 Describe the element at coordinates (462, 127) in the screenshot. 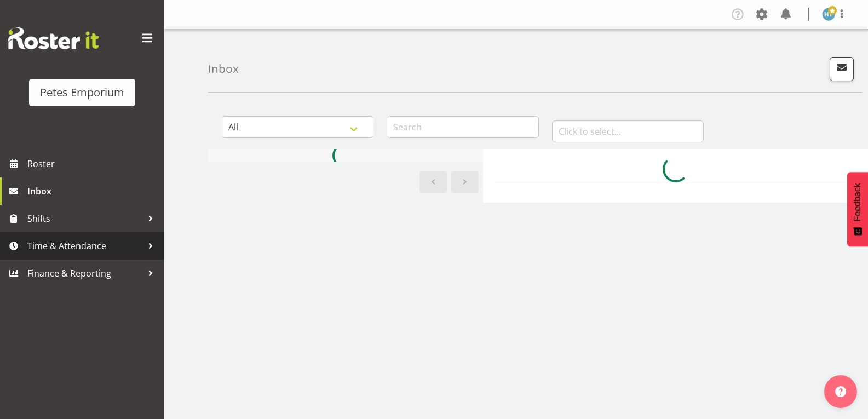

I see `input: Search` at that location.